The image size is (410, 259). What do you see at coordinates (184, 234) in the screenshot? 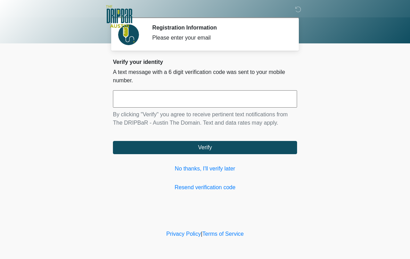
I see `a: Privacy Policy` at bounding box center [184, 234].